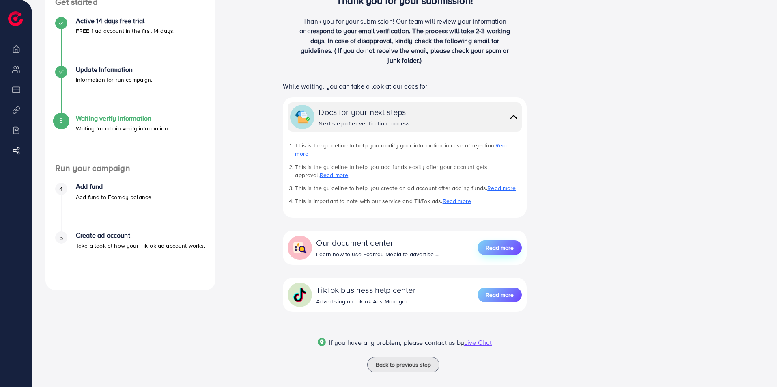 The width and height of the screenshot is (777, 387). I want to click on h4: Add fund, so click(114, 186).